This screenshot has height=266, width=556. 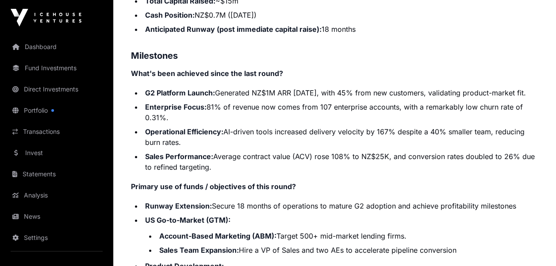 What do you see at coordinates (347, 236) in the screenshot?
I see `li: Target 500+ mid-market lending firms.` at bounding box center [347, 236].